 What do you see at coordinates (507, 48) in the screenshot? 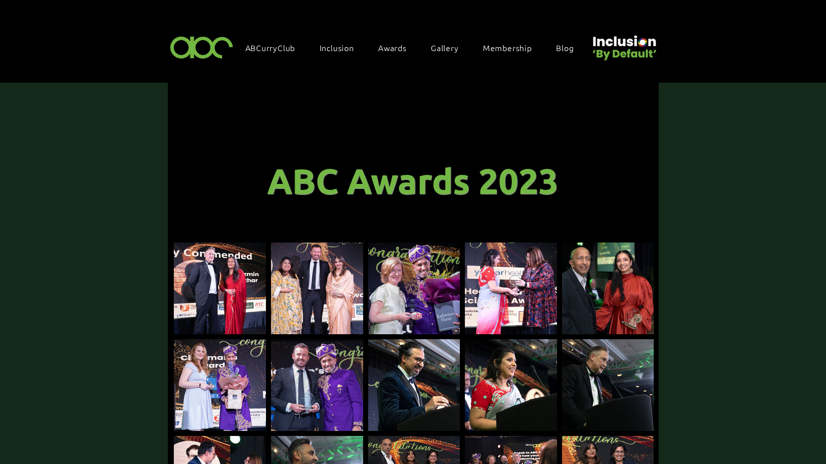
I see `span: Membership` at bounding box center [507, 48].